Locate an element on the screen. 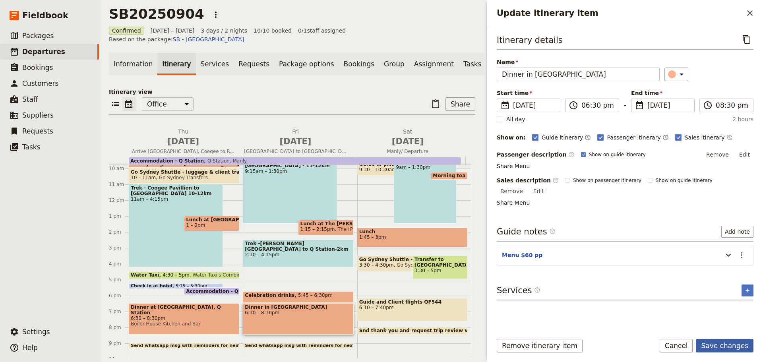 The width and height of the screenshot is (763, 362). span: All day is located at coordinates (516, 119).